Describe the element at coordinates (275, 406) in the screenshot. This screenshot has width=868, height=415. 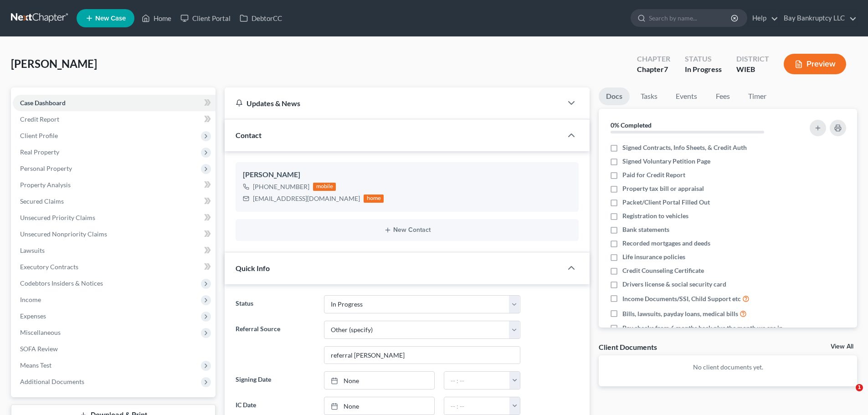
I see `label: IC Date` at that location.